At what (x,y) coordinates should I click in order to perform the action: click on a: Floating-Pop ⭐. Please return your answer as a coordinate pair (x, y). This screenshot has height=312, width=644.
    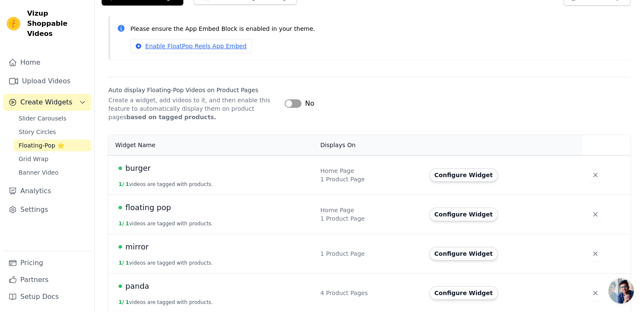
    Looking at the image, I should click on (52, 145).